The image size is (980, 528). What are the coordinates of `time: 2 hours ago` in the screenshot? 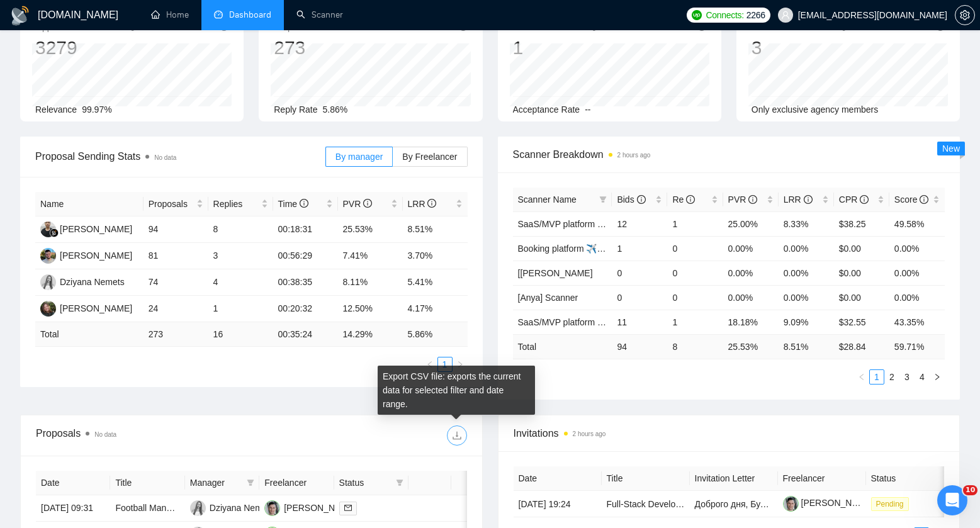 It's located at (583, 27).